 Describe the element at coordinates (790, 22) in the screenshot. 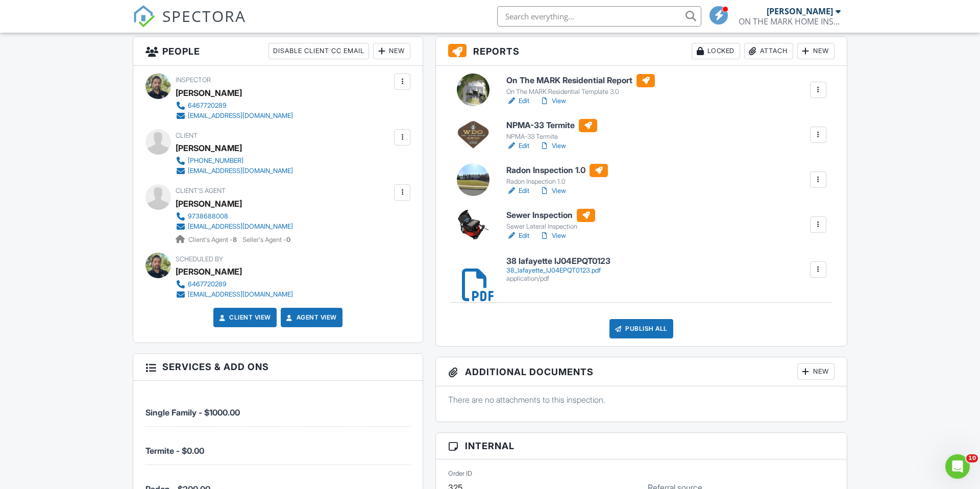

I see `div: ON THE MARK HOME INSPECTIONS` at that location.